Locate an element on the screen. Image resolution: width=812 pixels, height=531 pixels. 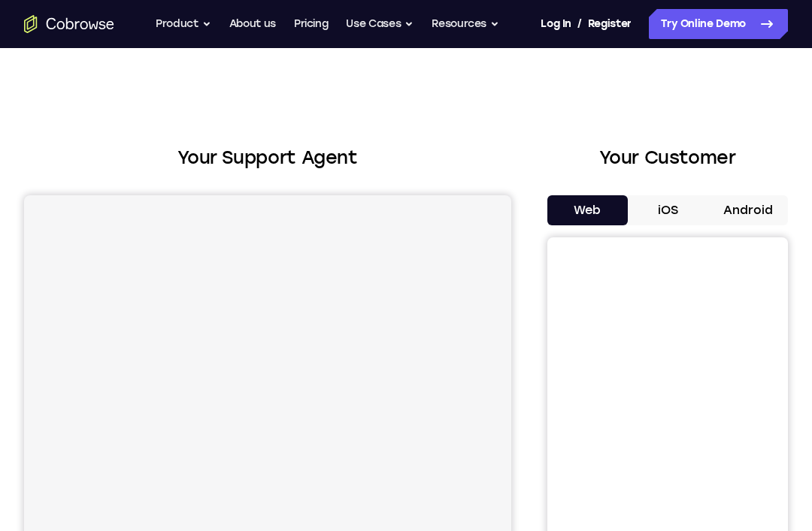
button: iOS is located at coordinates (668, 211).